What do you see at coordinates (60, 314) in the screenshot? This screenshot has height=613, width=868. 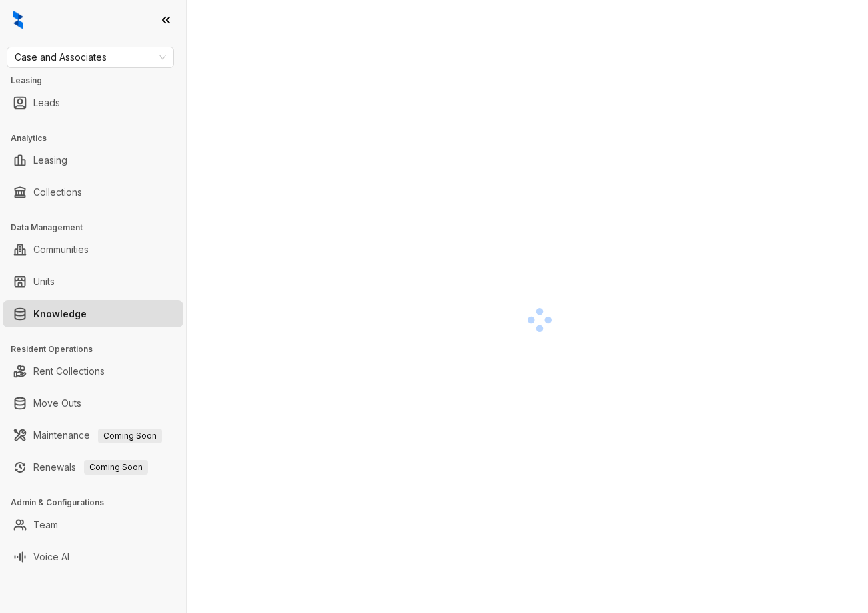 I see `a: Knowledge` at bounding box center [60, 314].